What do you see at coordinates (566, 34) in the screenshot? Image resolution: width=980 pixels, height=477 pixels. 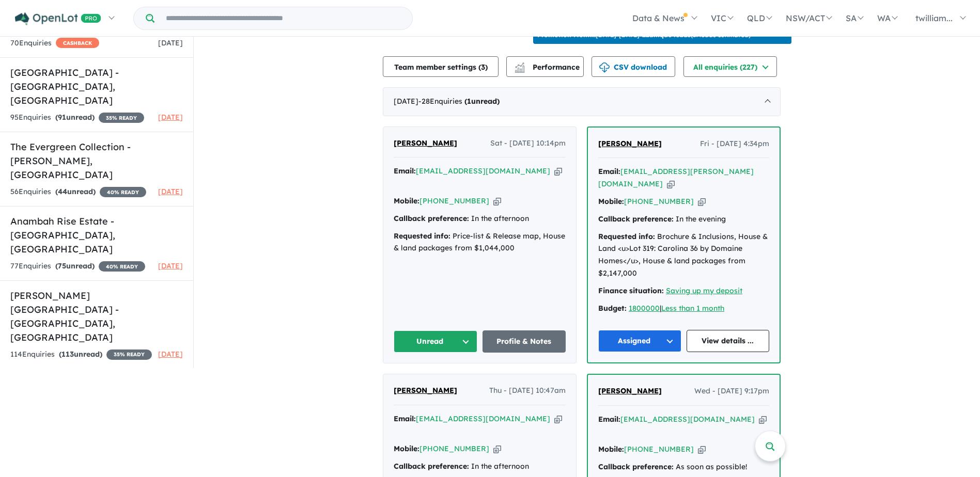 I see `b: Promotion Month:` at bounding box center [566, 34].